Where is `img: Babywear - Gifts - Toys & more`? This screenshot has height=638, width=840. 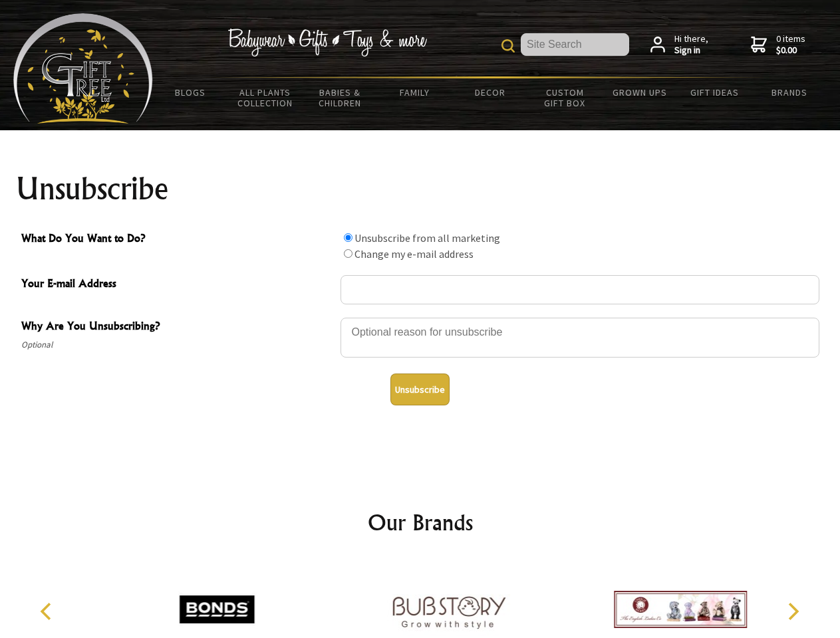
img: Babywear - Gifts - Toys & more is located at coordinates (327, 43).